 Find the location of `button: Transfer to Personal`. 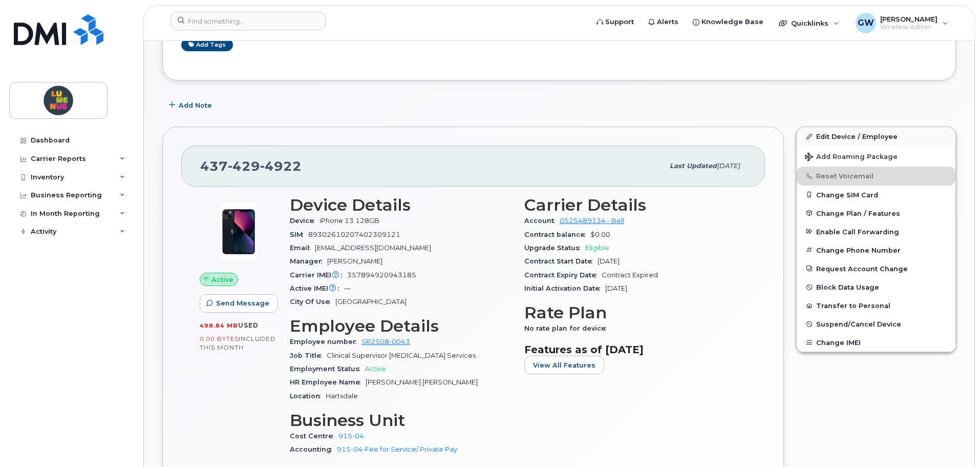

button: Transfer to Personal is located at coordinates (875, 306).